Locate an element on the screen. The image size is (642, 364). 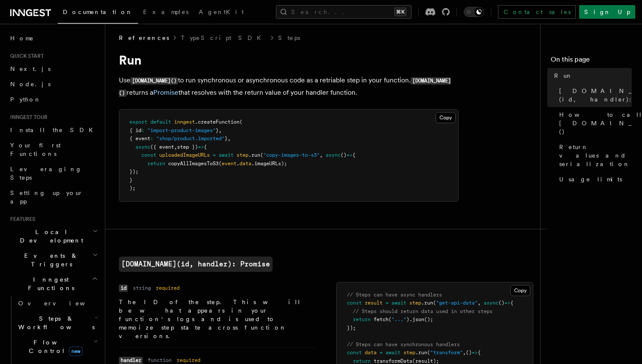
a: Return values and serialization is located at coordinates (594, 155).